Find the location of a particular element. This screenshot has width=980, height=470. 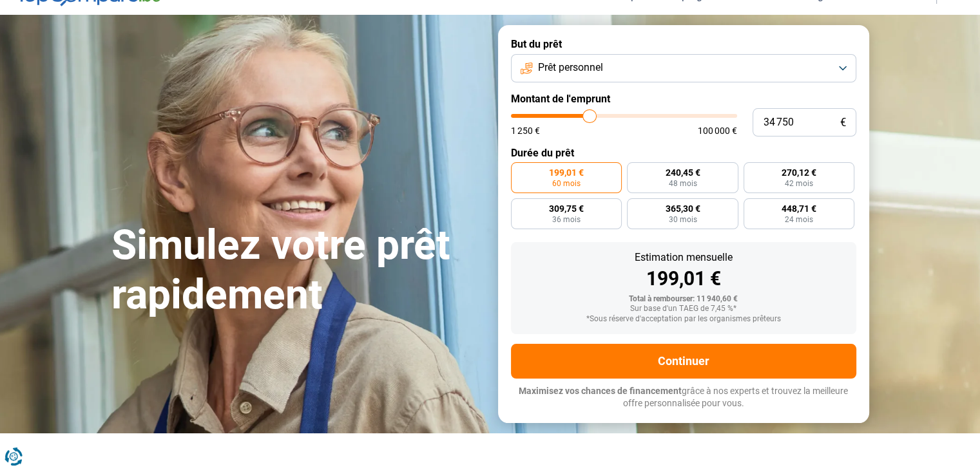

span: 309,75 € is located at coordinates (566, 209).